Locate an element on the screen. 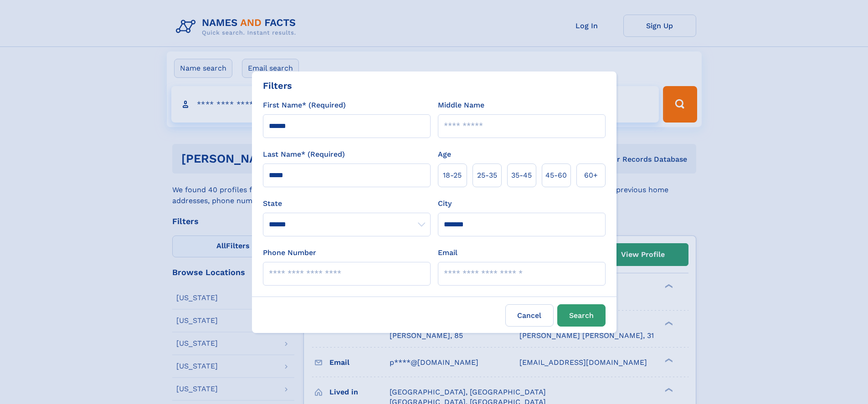 Image resolution: width=868 pixels, height=404 pixels. label: Age is located at coordinates (444, 154).